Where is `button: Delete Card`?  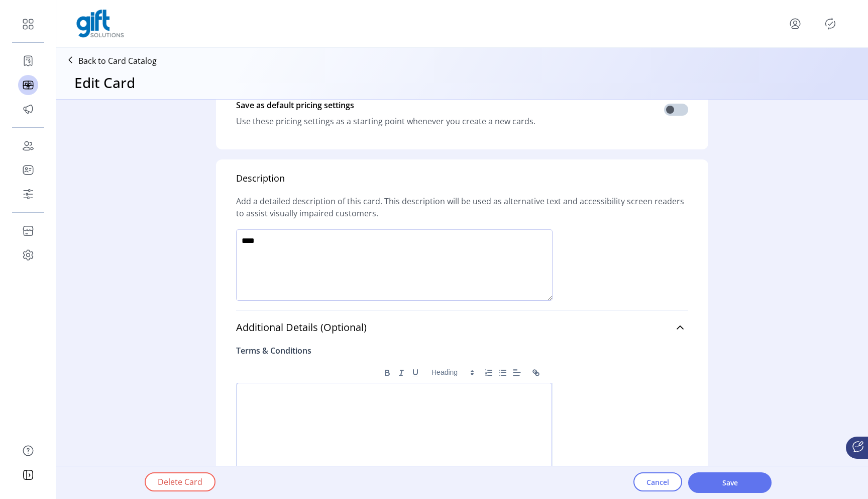
button: Delete Card is located at coordinates (180, 481).